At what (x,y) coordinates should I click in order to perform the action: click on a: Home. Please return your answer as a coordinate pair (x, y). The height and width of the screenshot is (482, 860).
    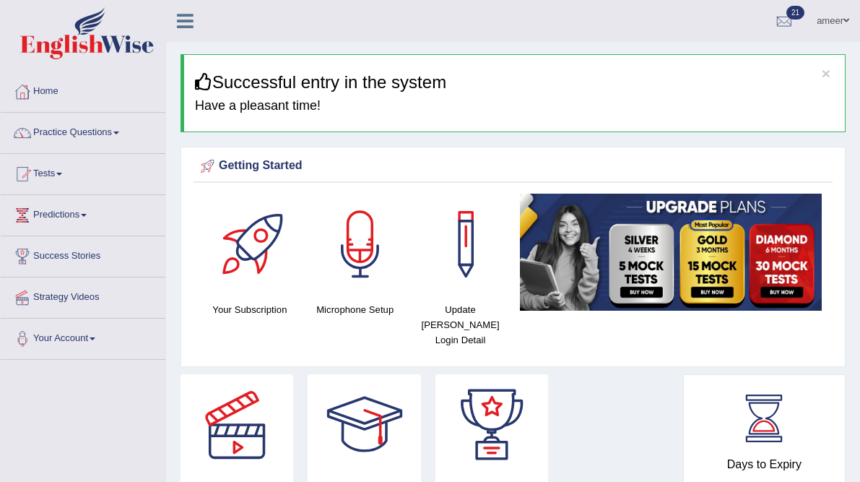
    Looking at the image, I should click on (83, 90).